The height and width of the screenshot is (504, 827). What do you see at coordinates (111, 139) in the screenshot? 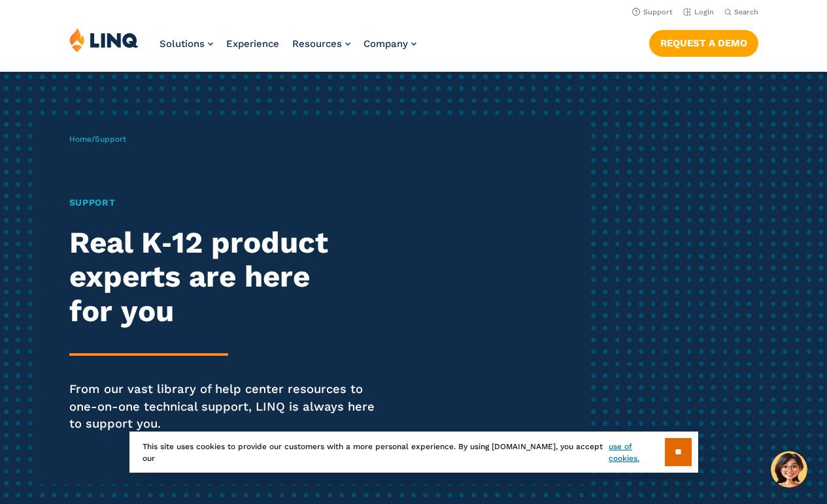
I see `span: Support` at bounding box center [111, 139].